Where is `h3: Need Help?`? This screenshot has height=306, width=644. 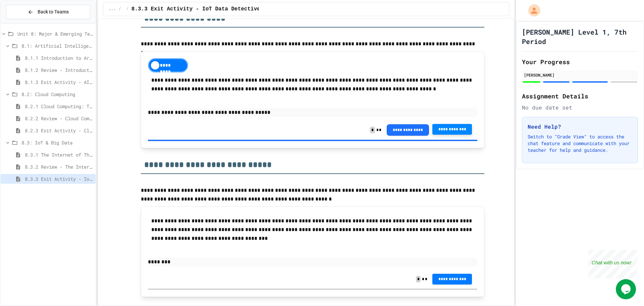 h3: Need Help? is located at coordinates (580, 127).